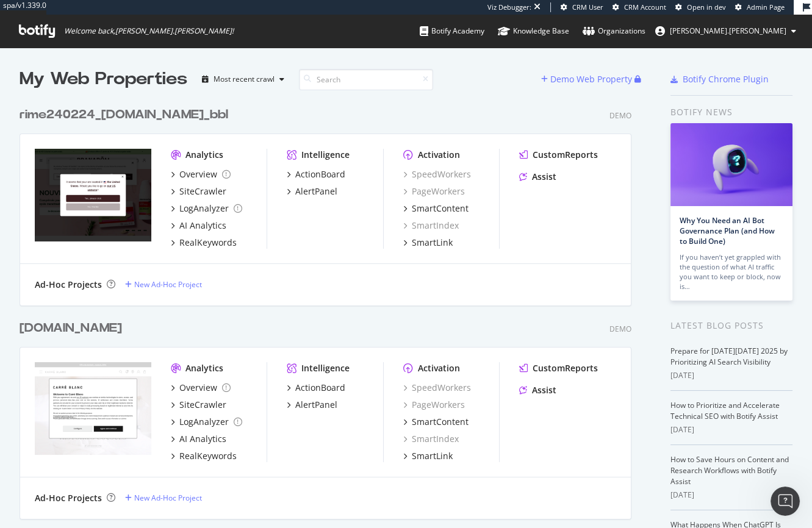 The width and height of the screenshot is (812, 528). What do you see at coordinates (366, 79) in the screenshot?
I see `input: Search` at bounding box center [366, 79].